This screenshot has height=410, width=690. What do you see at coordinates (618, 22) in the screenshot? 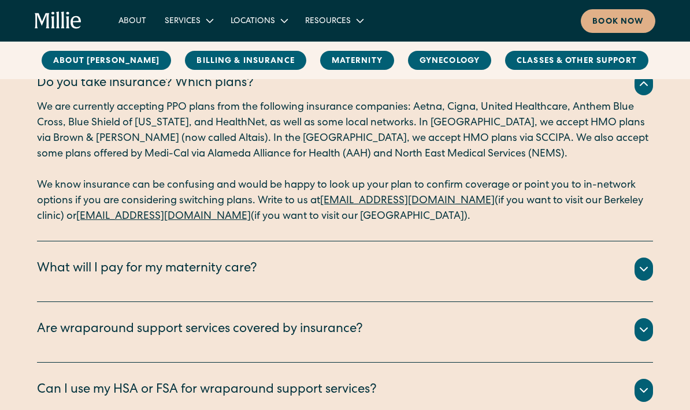
I see `div: Book now` at bounding box center [618, 22].